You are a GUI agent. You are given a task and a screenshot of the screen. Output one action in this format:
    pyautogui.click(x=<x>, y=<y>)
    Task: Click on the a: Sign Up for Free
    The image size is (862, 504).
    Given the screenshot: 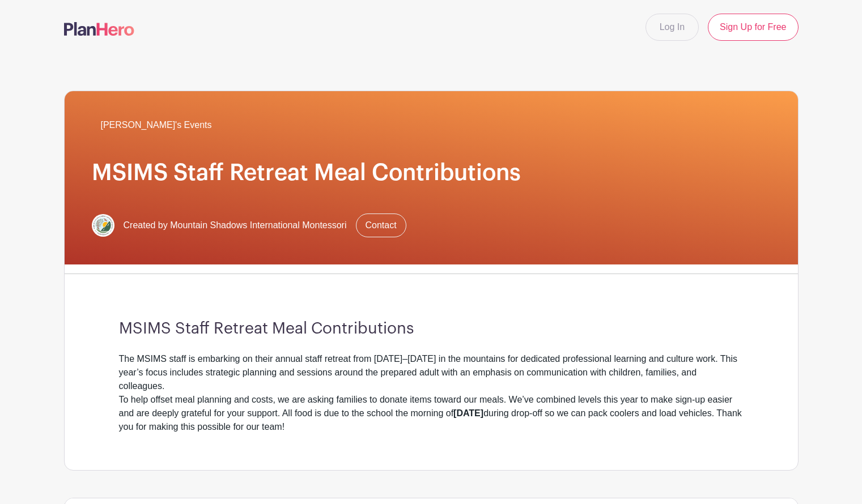 What is the action you would take?
    pyautogui.click(x=753, y=27)
    